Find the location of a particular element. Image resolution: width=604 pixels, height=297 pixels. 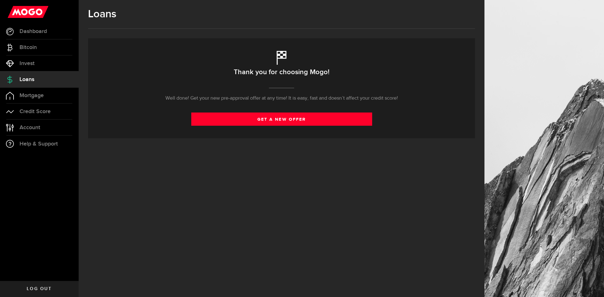

span: Log out is located at coordinates (39, 289).